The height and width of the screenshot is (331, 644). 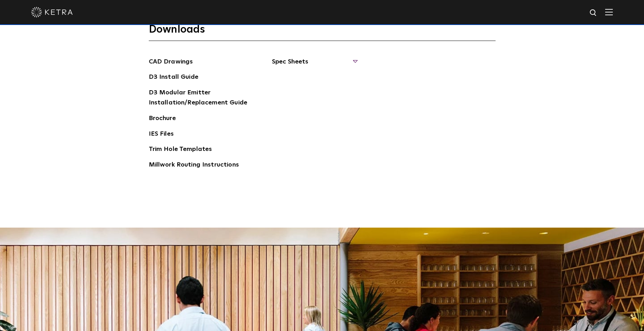 I want to click on a: D3 Install Guide, so click(x=173, y=78).